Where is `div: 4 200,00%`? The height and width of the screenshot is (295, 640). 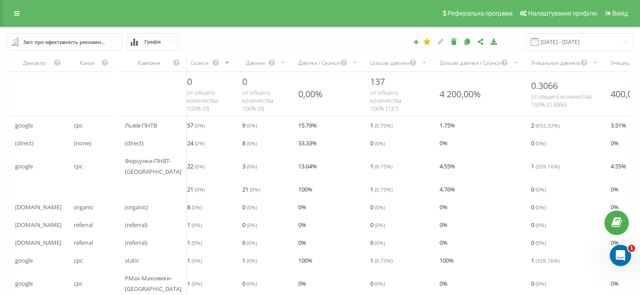 div: 4 200,00% is located at coordinates (460, 94).